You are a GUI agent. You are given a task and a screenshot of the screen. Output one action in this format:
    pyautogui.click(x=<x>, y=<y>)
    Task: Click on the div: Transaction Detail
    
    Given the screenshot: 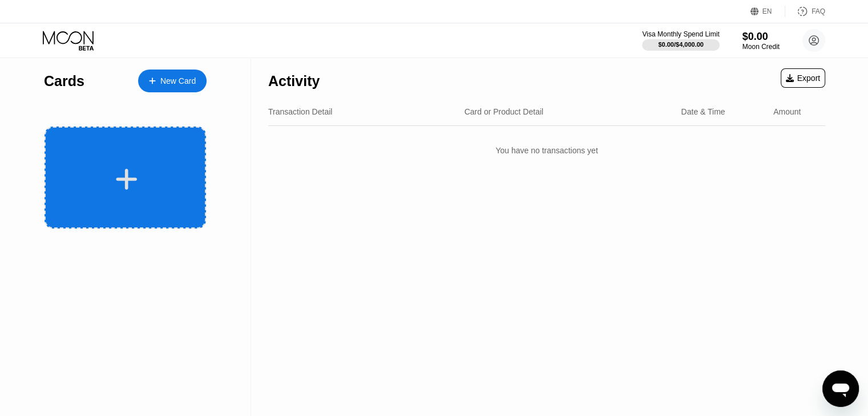 What is the action you would take?
    pyautogui.click(x=300, y=112)
    